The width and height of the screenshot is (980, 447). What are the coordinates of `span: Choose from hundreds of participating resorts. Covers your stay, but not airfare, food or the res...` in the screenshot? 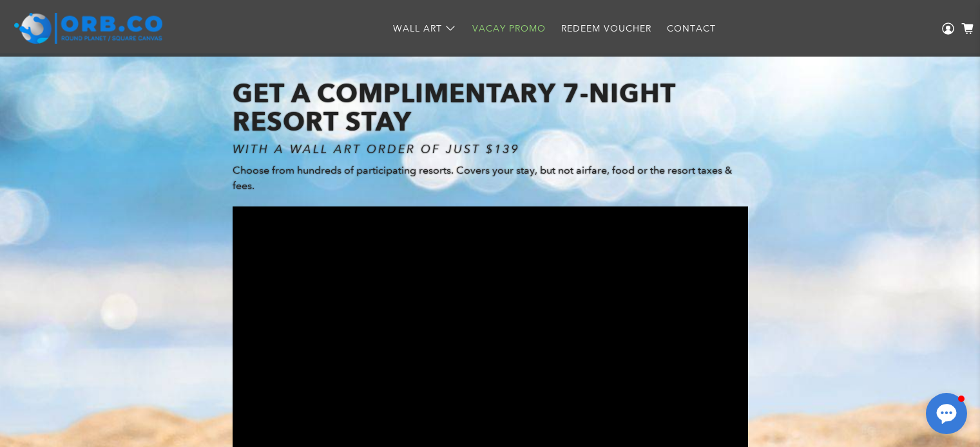 It's located at (482, 178).